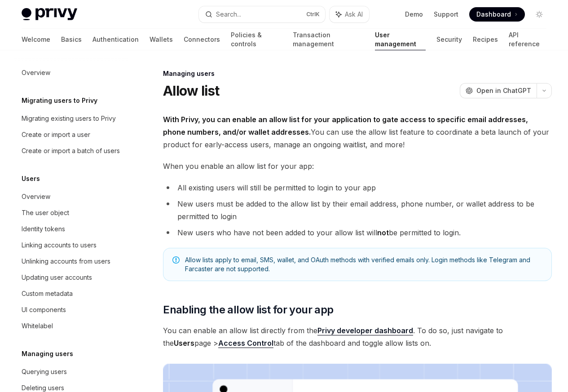 This screenshot has height=392, width=568. What do you see at coordinates (539, 14) in the screenshot?
I see `button: Toggle dark mode` at bounding box center [539, 14].